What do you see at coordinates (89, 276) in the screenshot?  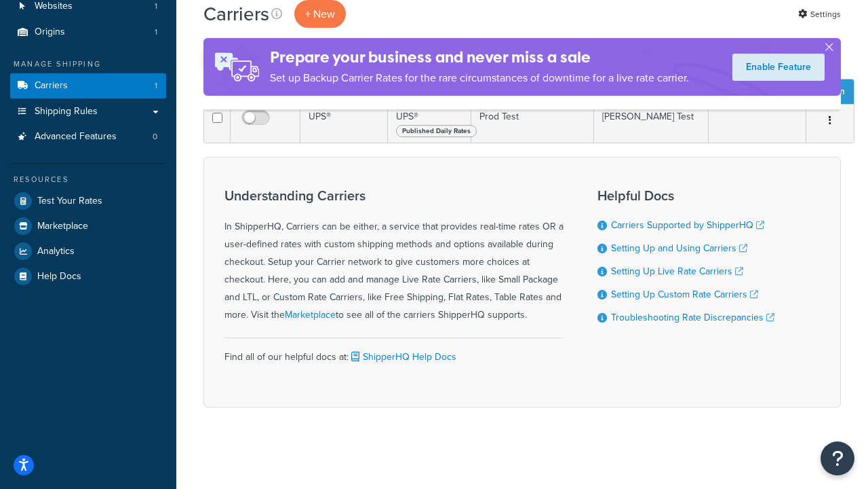 I see `a: Help Docs` at bounding box center [89, 276].